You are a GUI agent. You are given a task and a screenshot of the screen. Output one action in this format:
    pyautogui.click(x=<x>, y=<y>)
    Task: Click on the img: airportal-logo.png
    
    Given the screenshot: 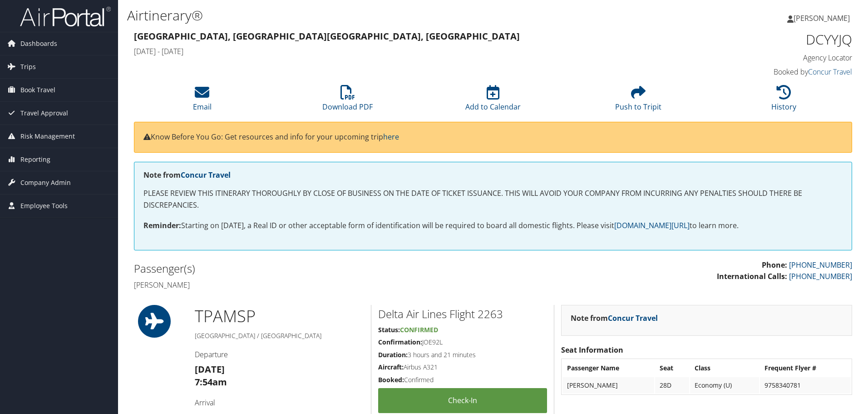 What is the action you would take?
    pyautogui.click(x=65, y=16)
    